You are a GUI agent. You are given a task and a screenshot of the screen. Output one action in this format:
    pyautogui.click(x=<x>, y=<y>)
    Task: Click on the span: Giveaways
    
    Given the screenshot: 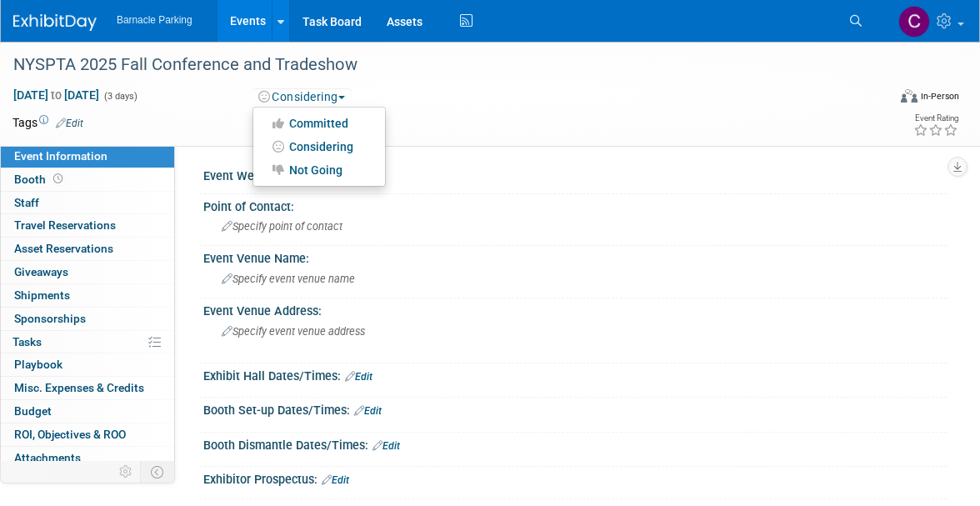 What is the action you would take?
    pyautogui.click(x=41, y=272)
    